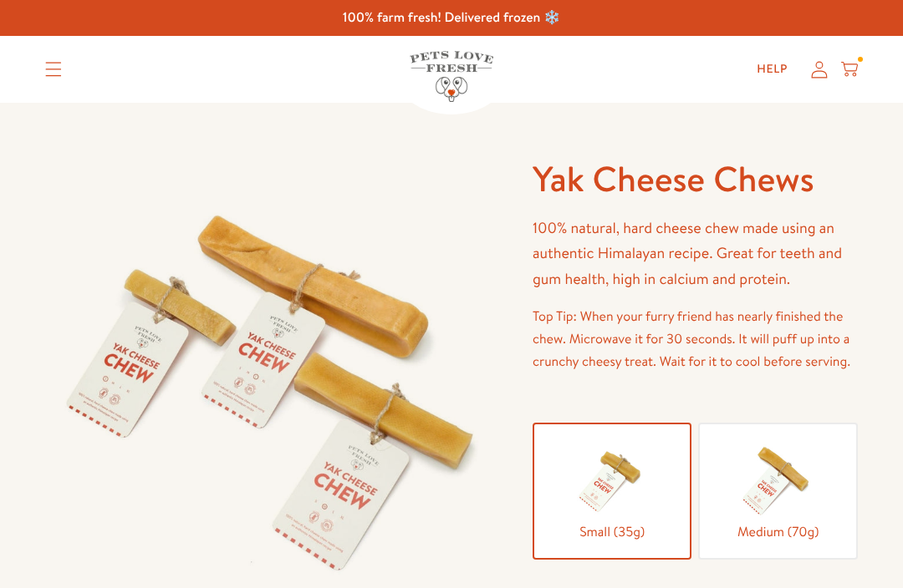 The height and width of the screenshot is (588, 903). I want to click on span: Small (35g), so click(612, 532).